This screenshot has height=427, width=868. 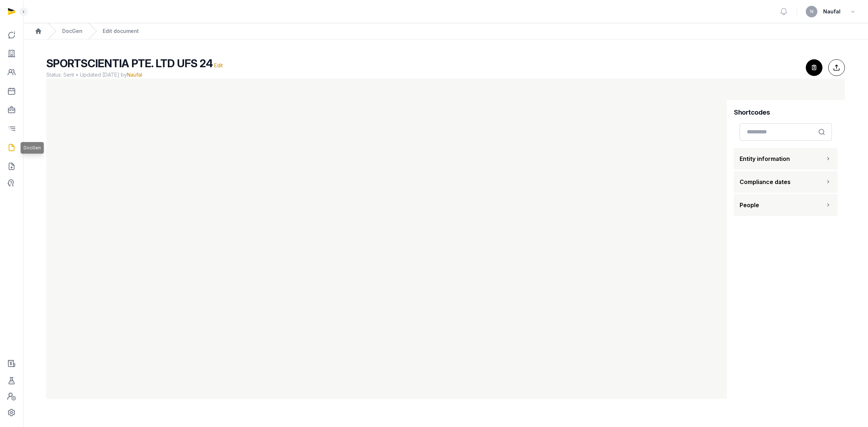 What do you see at coordinates (785, 205) in the screenshot?
I see `button: People` at bounding box center [785, 205].